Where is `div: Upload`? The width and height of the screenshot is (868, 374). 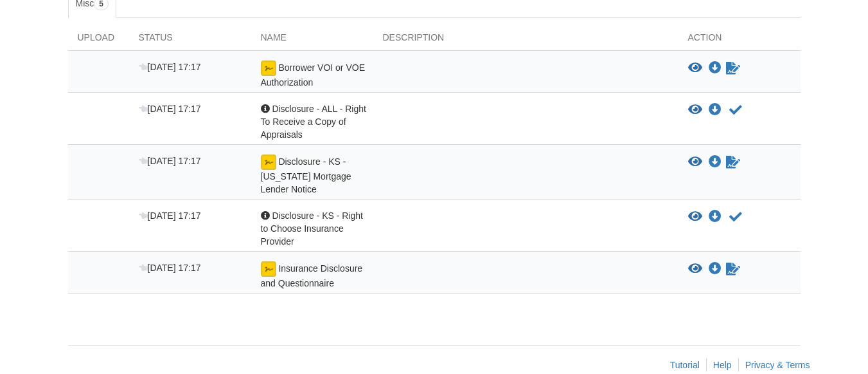
div: Upload is located at coordinates (98, 41).